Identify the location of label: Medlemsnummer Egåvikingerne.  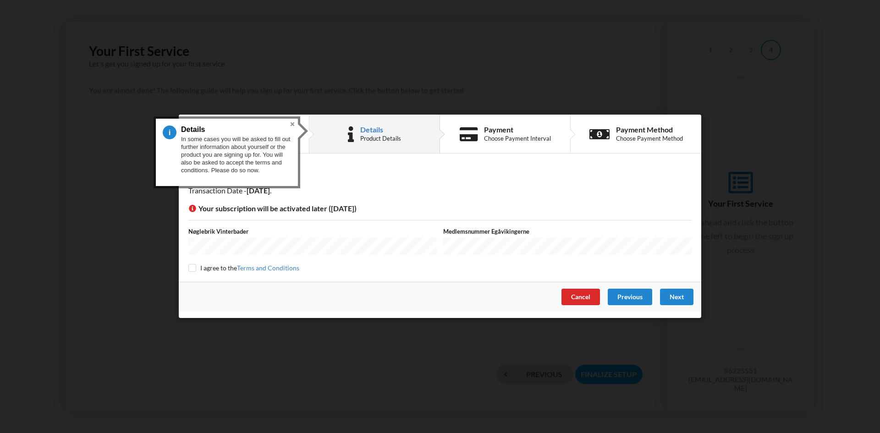
(567, 231).